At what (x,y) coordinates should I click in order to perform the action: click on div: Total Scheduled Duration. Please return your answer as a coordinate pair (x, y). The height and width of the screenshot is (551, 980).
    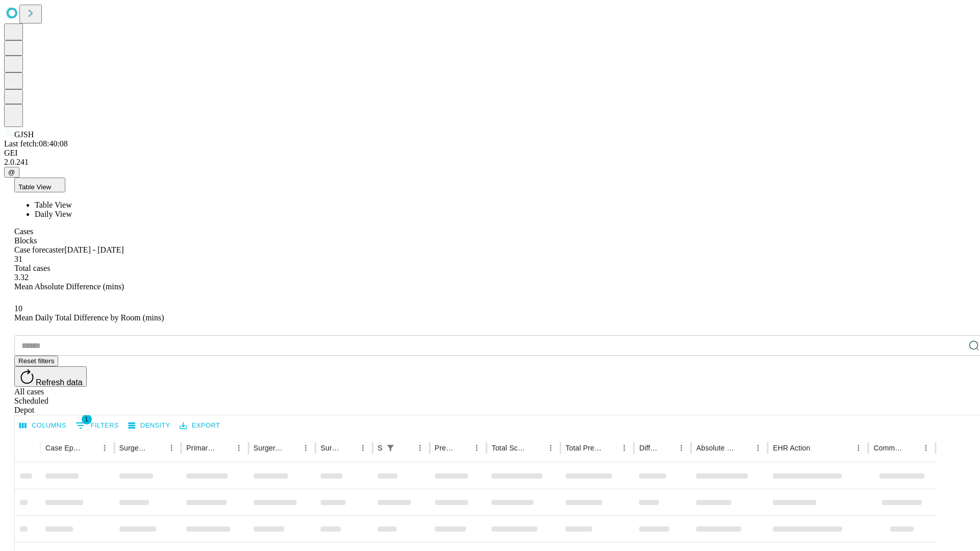
    Looking at the image, I should click on (510, 448).